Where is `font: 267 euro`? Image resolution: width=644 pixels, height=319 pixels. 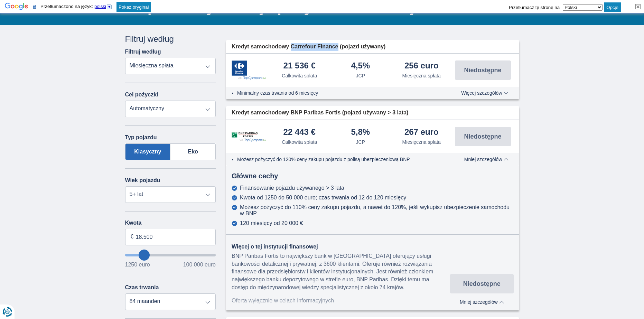
font: 267 euro is located at coordinates (422, 132).